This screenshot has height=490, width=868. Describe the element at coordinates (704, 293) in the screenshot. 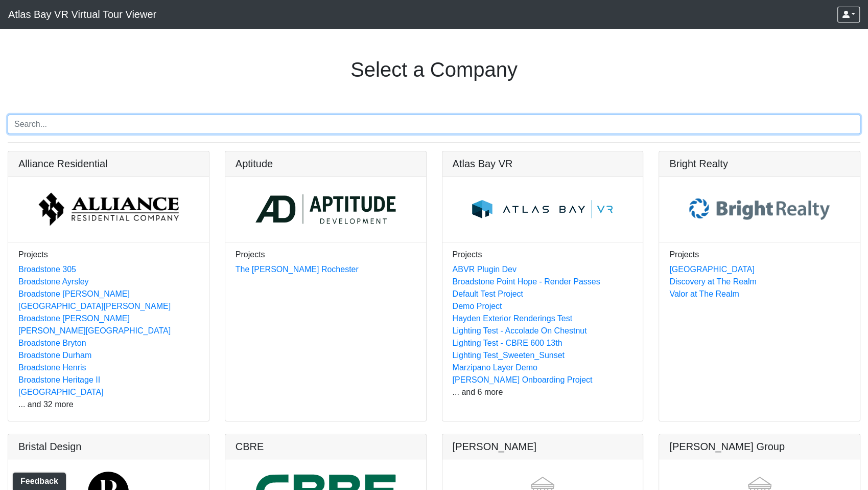

I see `a: Valor at The Realm` at that location.